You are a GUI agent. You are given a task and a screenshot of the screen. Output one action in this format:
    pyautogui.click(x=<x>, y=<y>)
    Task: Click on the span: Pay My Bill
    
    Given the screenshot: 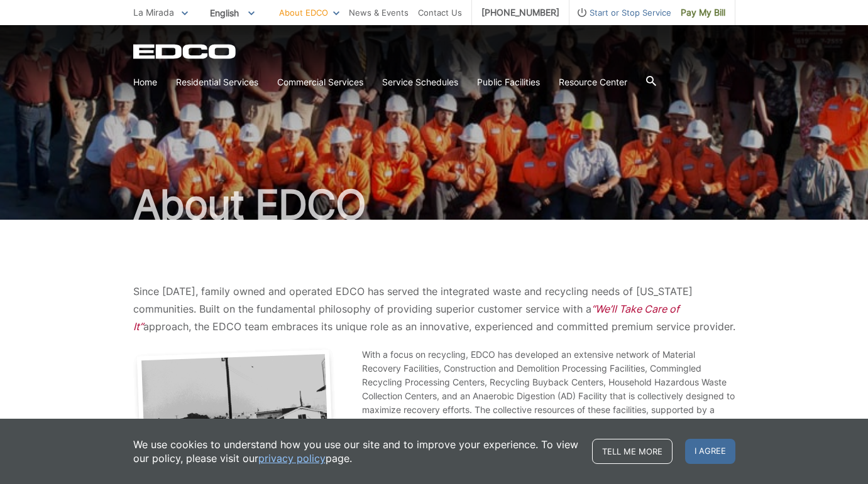 What is the action you would take?
    pyautogui.click(x=703, y=13)
    